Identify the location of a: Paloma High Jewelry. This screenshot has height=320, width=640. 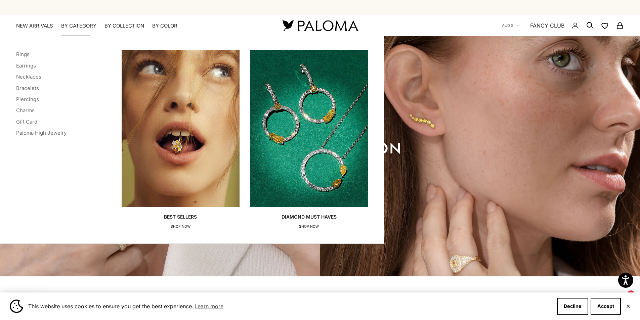
(41, 133).